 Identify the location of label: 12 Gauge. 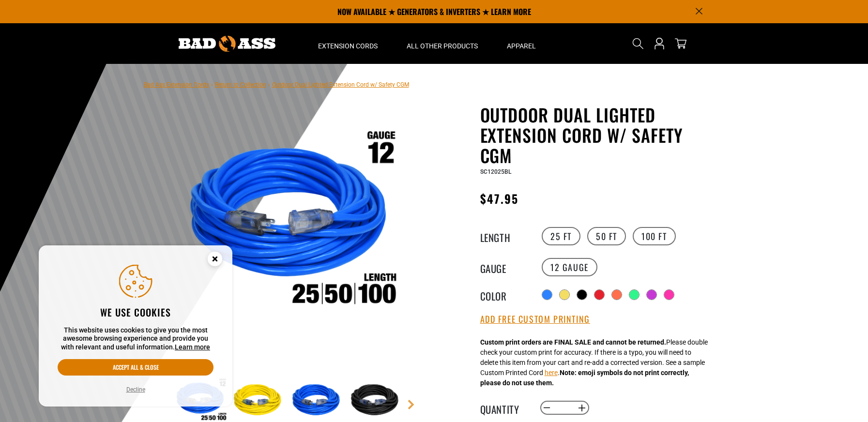
(570, 267).